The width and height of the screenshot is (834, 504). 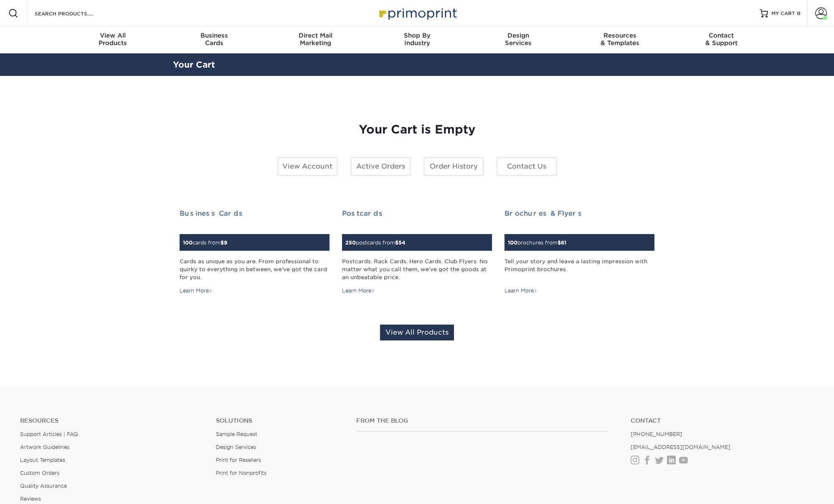 What do you see at coordinates (722, 421) in the screenshot?
I see `a: Contact` at bounding box center [722, 421].